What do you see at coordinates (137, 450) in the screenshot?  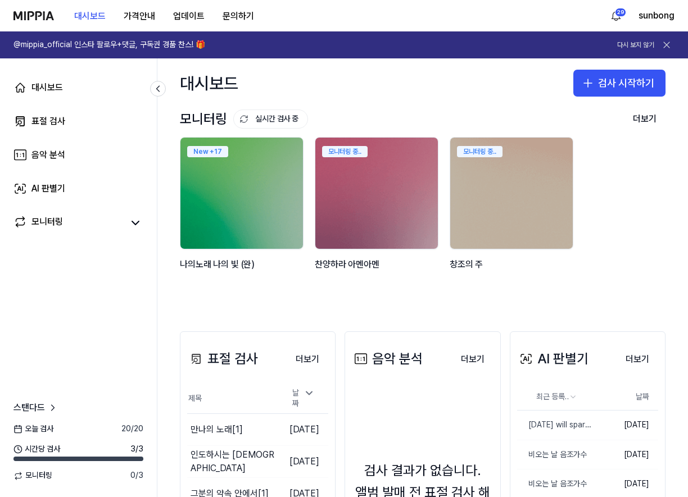 I see `span: 3 / 3` at bounding box center [137, 450].